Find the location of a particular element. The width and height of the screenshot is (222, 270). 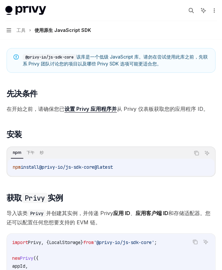

font: 导入该类 is located at coordinates (17, 213).